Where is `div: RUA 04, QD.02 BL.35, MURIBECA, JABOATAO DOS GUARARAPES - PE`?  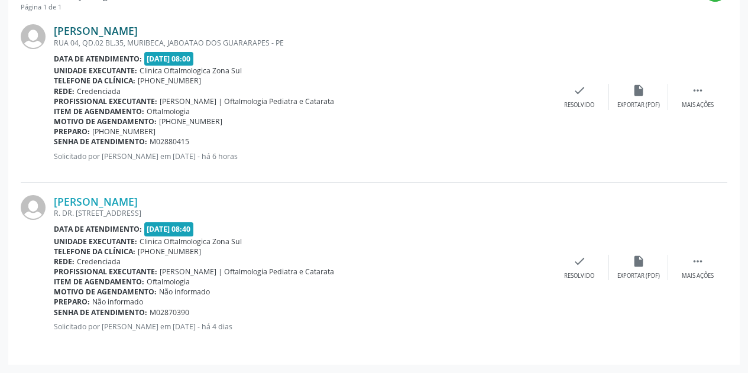
div: RUA 04, QD.02 BL.35, MURIBECA, JABOATAO DOS GUARARAPES - PE is located at coordinates (302, 43).